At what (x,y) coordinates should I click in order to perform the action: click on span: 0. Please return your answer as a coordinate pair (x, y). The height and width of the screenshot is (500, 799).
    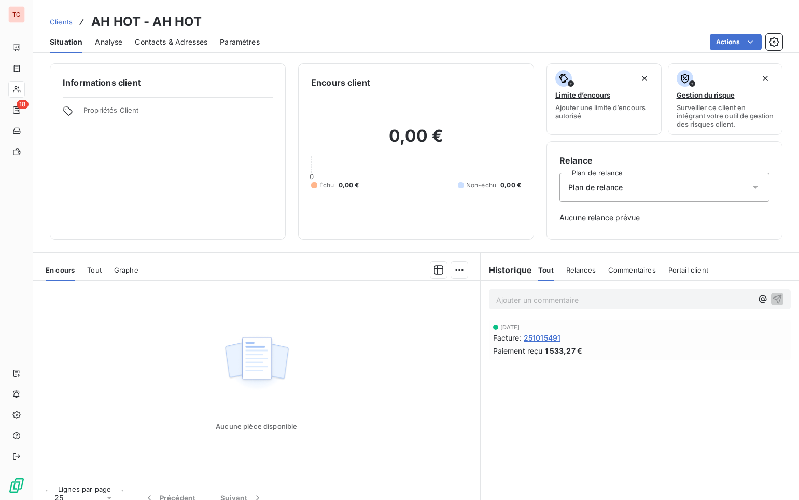
    Looking at the image, I should click on (312, 176).